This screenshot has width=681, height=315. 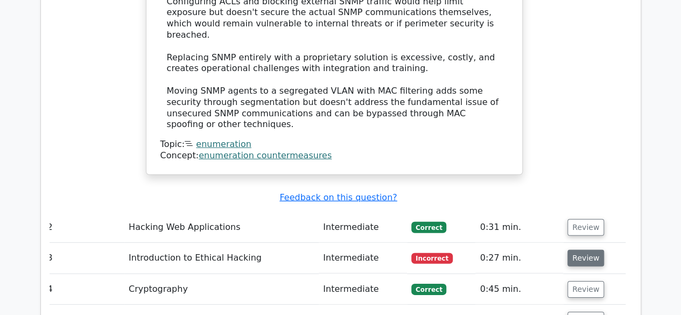 What do you see at coordinates (223, 144) in the screenshot?
I see `a: enumeration` at bounding box center [223, 144].